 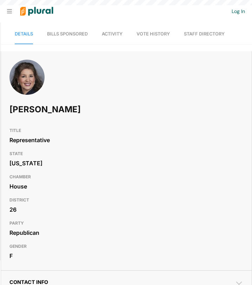 What do you see at coordinates (239, 11) in the screenshot?
I see `a: Log In` at bounding box center [239, 11].